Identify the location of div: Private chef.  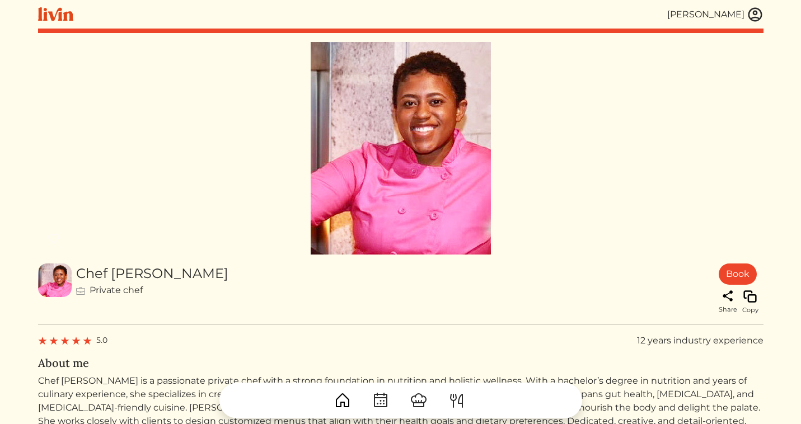
(152, 291).